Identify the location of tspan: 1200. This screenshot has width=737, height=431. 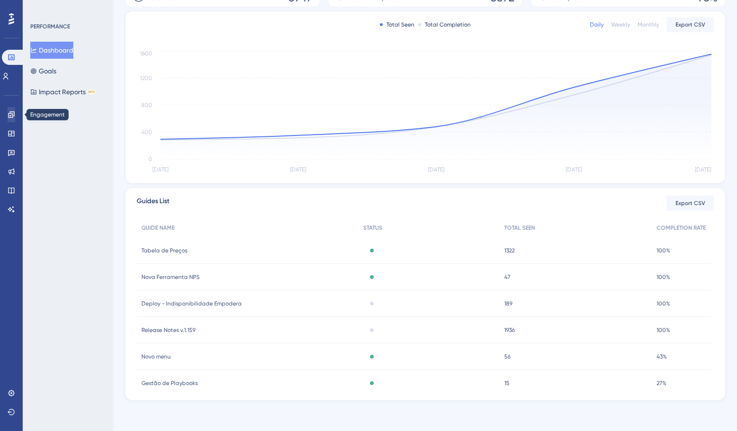
(146, 78).